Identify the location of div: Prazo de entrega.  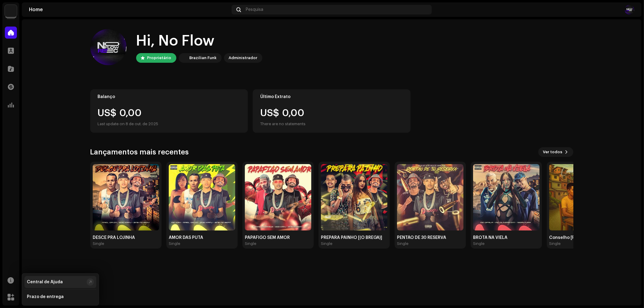
(45, 297).